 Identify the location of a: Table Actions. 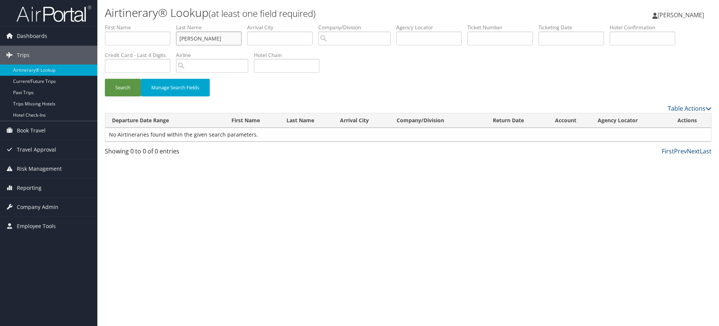
(690, 108).